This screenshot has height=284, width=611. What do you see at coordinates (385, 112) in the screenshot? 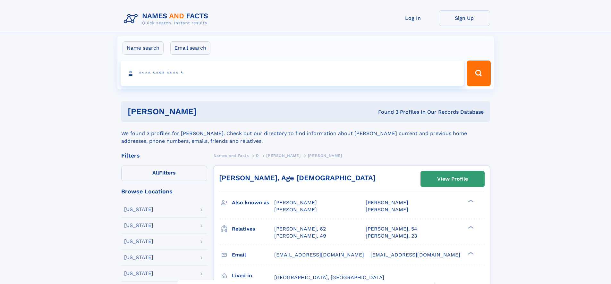
I see `div: Found 3 Profiles In Our Records Database` at bounding box center [385, 112].